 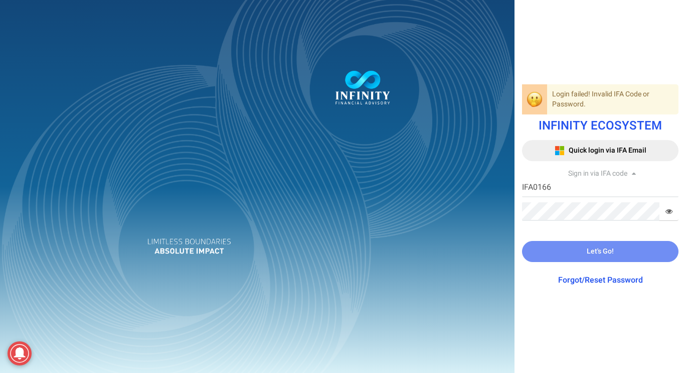 I want to click on button: Quick login via IFA Email, so click(x=601, y=151).